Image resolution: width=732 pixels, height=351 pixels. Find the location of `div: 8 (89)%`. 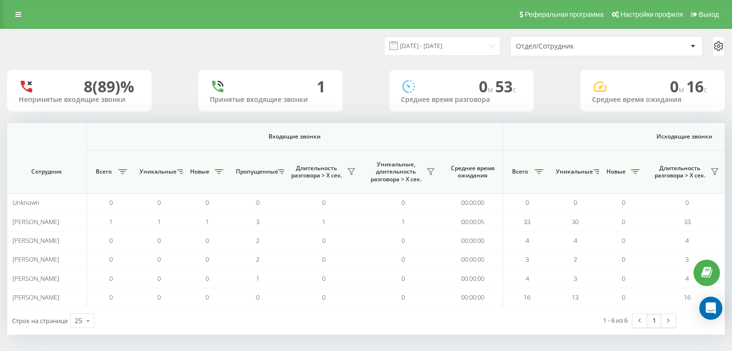

div: 8 (89)% is located at coordinates (109, 87).